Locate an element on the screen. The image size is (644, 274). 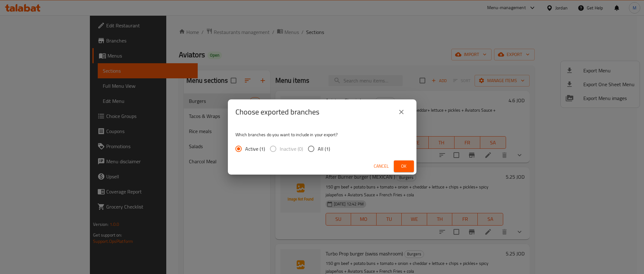
span: All (1) is located at coordinates (324, 149).